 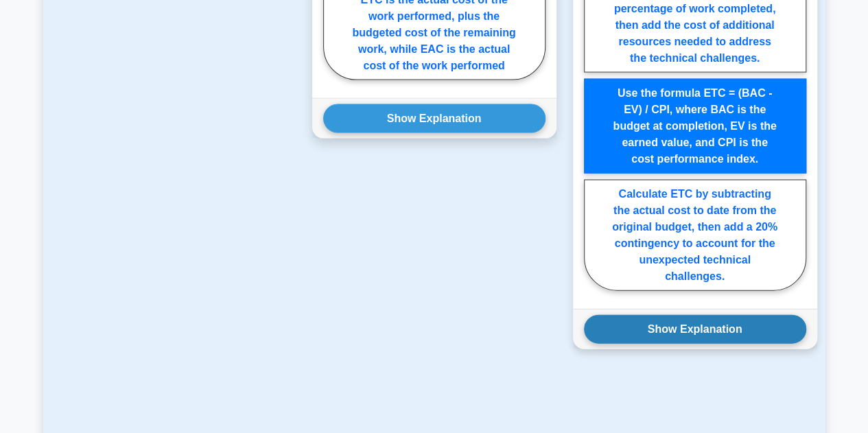 I want to click on label: Use the formula ETC = (BAC - EV) / CPI, where BAC is the budget at completion, EV is the earned v..., so click(x=695, y=126).